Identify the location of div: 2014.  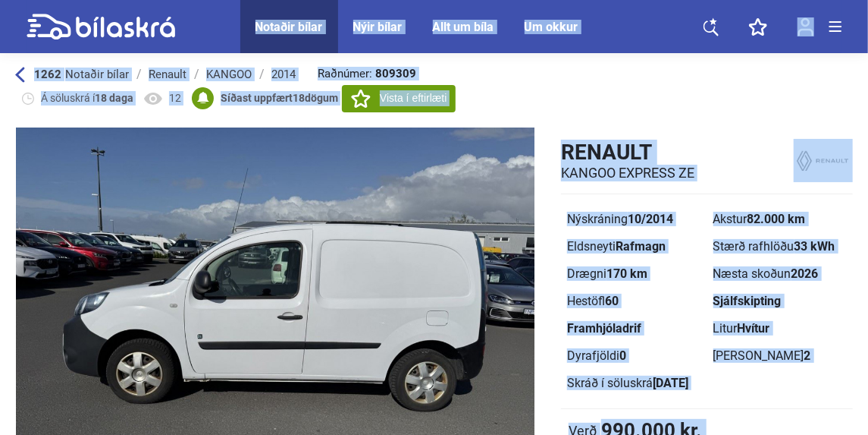
(284, 74).